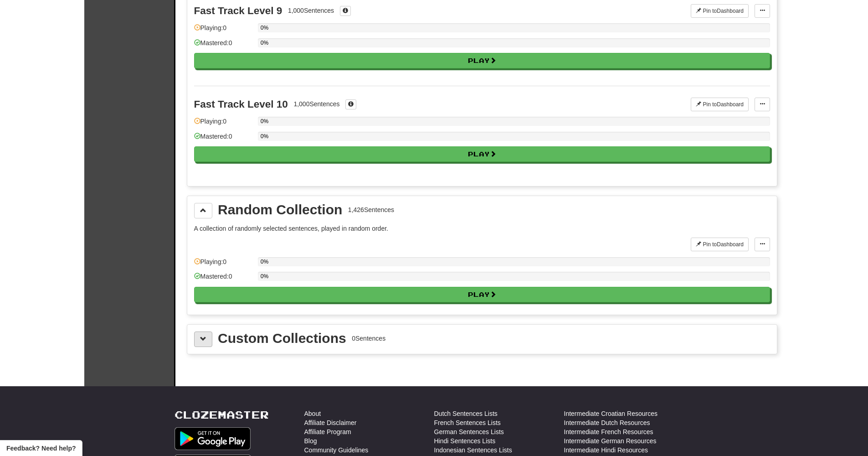 This screenshot has height=456, width=868. Describe the element at coordinates (465, 441) in the screenshot. I see `a: Hindi Sentences Lists` at that location.